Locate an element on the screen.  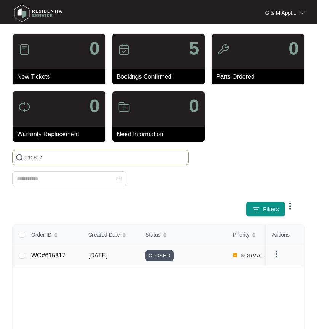
th: Actions is located at coordinates (285, 235).